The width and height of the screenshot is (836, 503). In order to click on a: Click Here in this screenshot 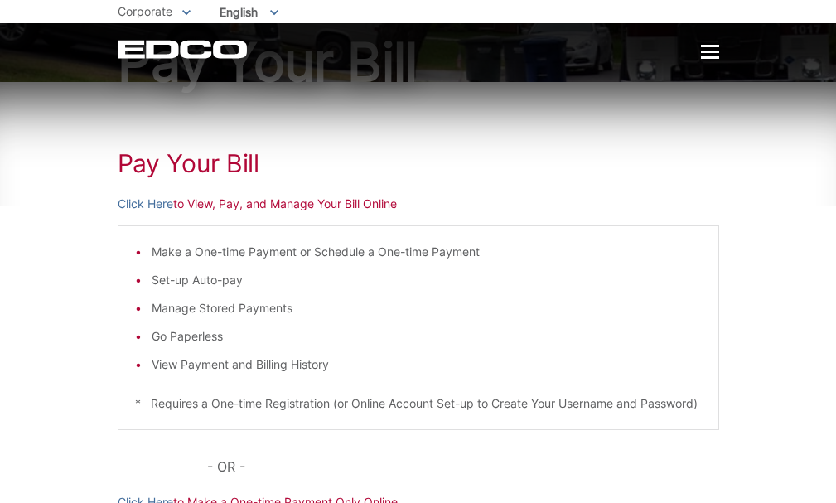, I will do `click(145, 204)`.